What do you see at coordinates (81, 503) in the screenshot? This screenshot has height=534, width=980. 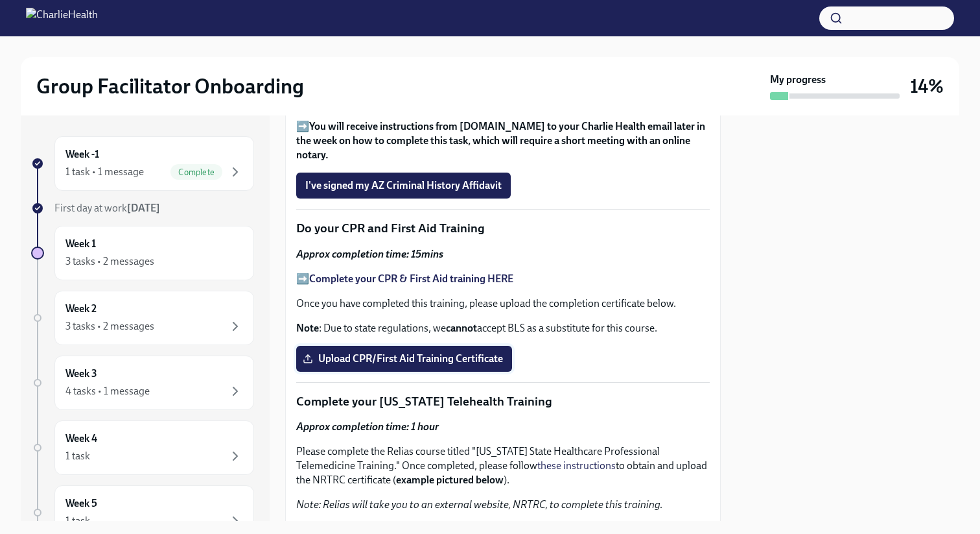 I see `h6: Week 5` at bounding box center [81, 503].